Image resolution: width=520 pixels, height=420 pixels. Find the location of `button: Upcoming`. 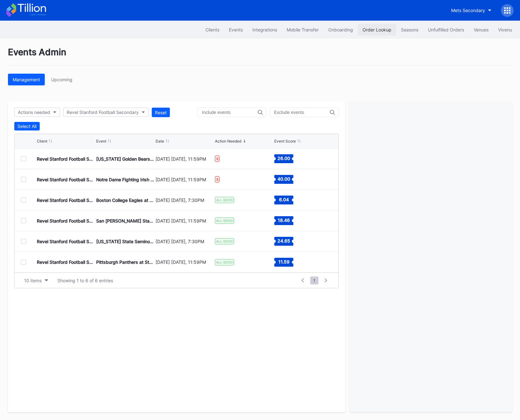

button: Upcoming is located at coordinates (61, 79).